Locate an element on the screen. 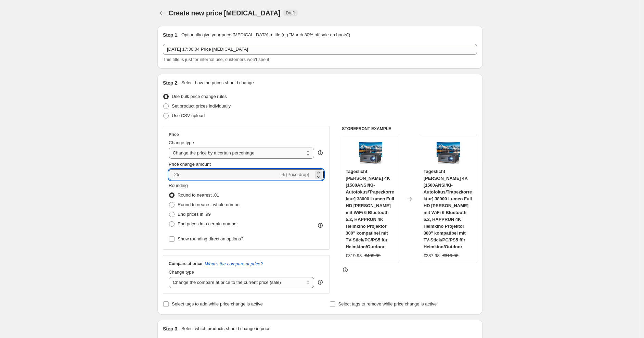 The image size is (644, 338). strike: €499.99 is located at coordinates (373, 256).